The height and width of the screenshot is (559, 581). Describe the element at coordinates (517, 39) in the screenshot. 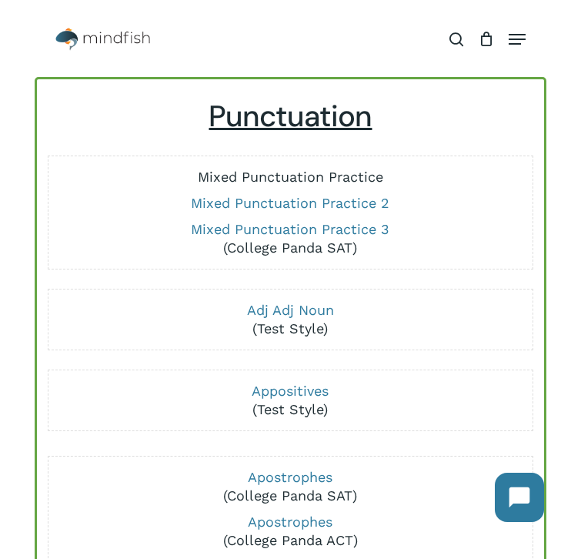

I see `a: Navigation Menu` at that location.